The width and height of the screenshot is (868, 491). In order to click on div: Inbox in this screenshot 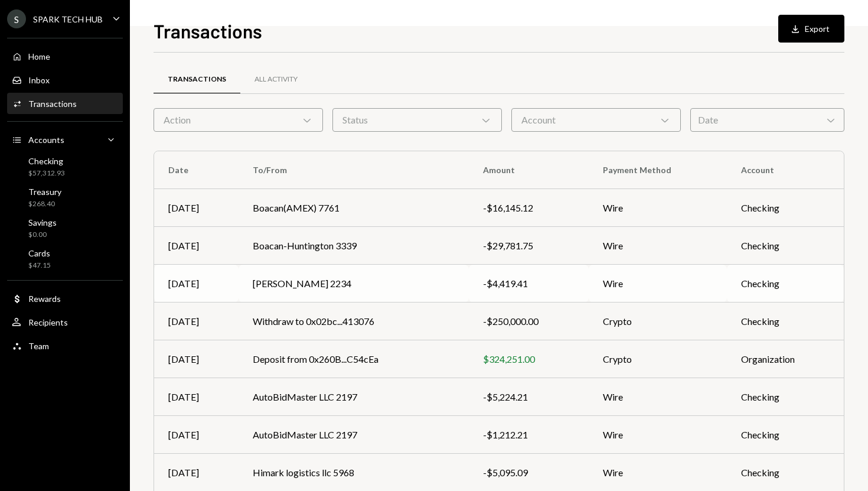, I will do `click(39, 80)`.